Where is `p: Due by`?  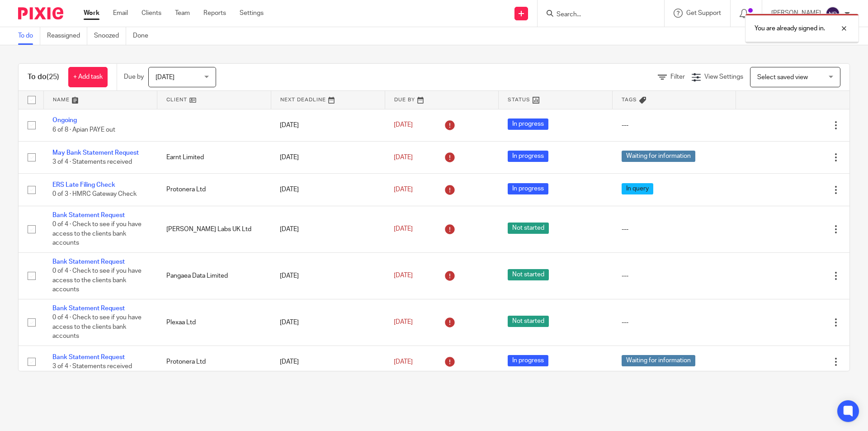 p: Due by is located at coordinates (134, 77).